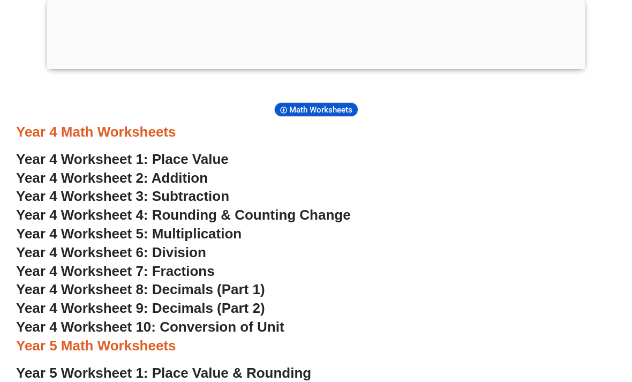 Image resolution: width=632 pixels, height=382 pixels. What do you see at coordinates (140, 289) in the screenshot?
I see `span: Year 4 Worksheet 8: Decimals (Part 1)` at bounding box center [140, 289].